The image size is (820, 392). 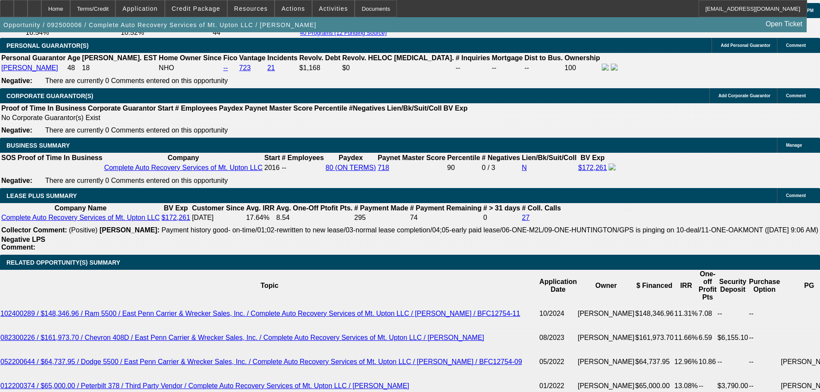 I want to click on b: Customer Since, so click(x=218, y=208).